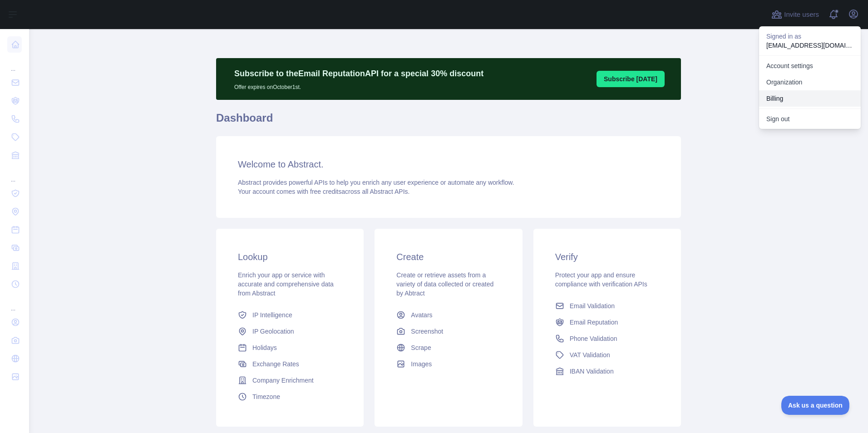  What do you see at coordinates (272, 315) in the screenshot?
I see `span: IP Intelligence` at bounding box center [272, 315].